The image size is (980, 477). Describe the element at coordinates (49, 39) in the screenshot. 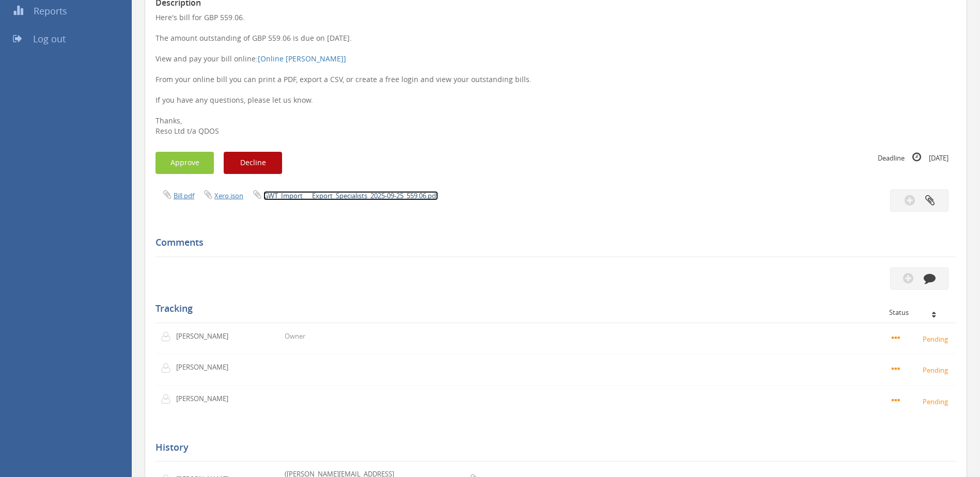

I see `span: Log out` at that location.